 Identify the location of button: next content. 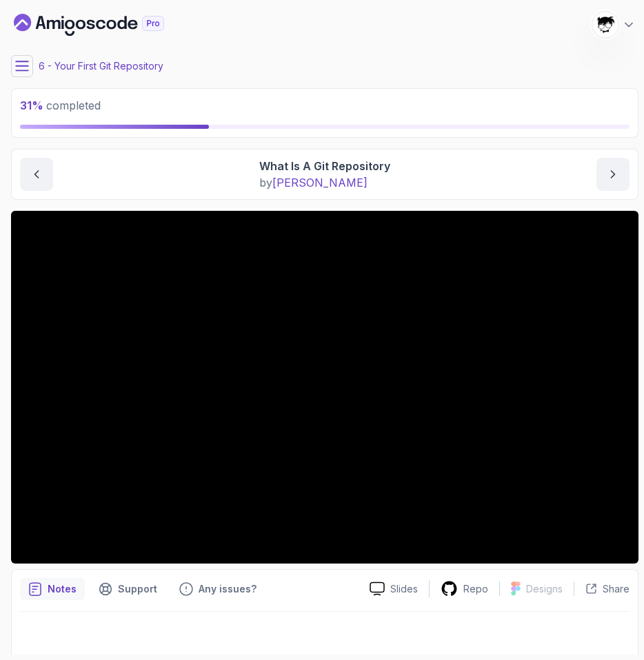
(612, 175).